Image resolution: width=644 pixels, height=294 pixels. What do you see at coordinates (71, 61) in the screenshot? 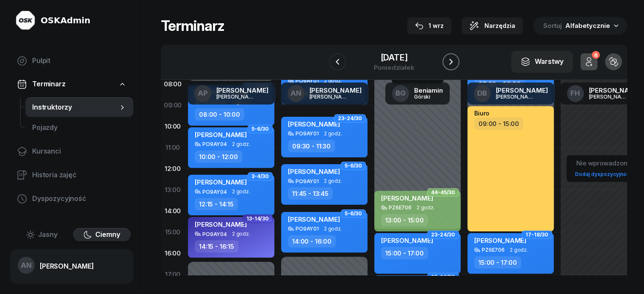
I see `a: Pulpit` at bounding box center [71, 61].